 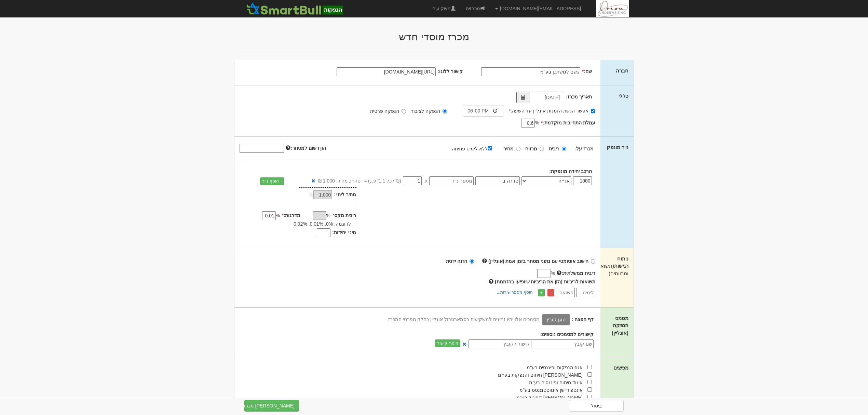 I want to click on span: (תשואות ומרווחים), so click(x=612, y=269).